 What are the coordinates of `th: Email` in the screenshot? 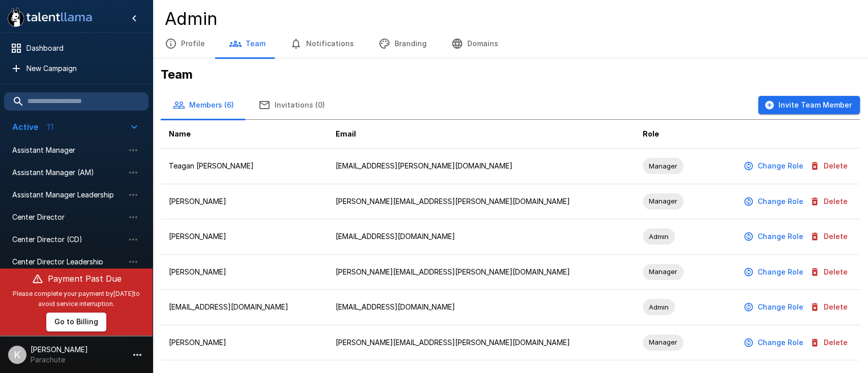 It's located at (481, 134).